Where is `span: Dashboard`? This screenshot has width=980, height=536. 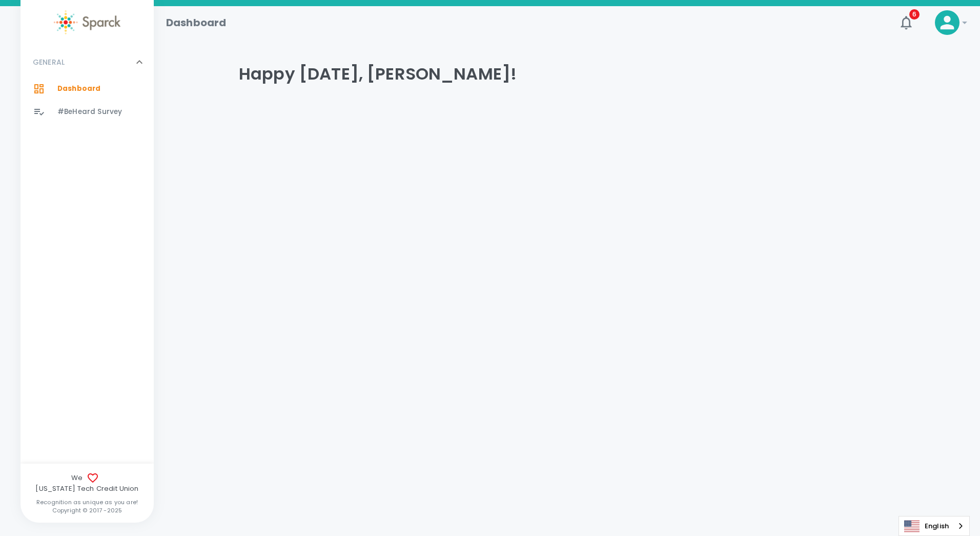 span: Dashboard is located at coordinates (79, 89).